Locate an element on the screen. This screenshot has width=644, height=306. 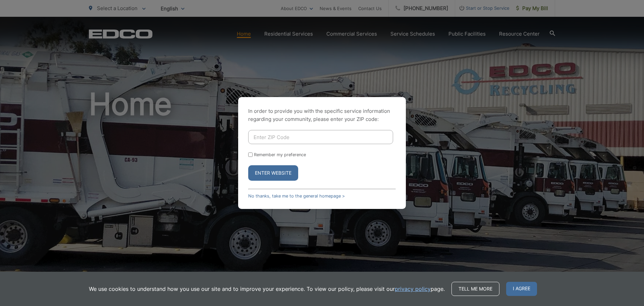
a: No thanks, take me to the general homepage > is located at coordinates (297, 195).